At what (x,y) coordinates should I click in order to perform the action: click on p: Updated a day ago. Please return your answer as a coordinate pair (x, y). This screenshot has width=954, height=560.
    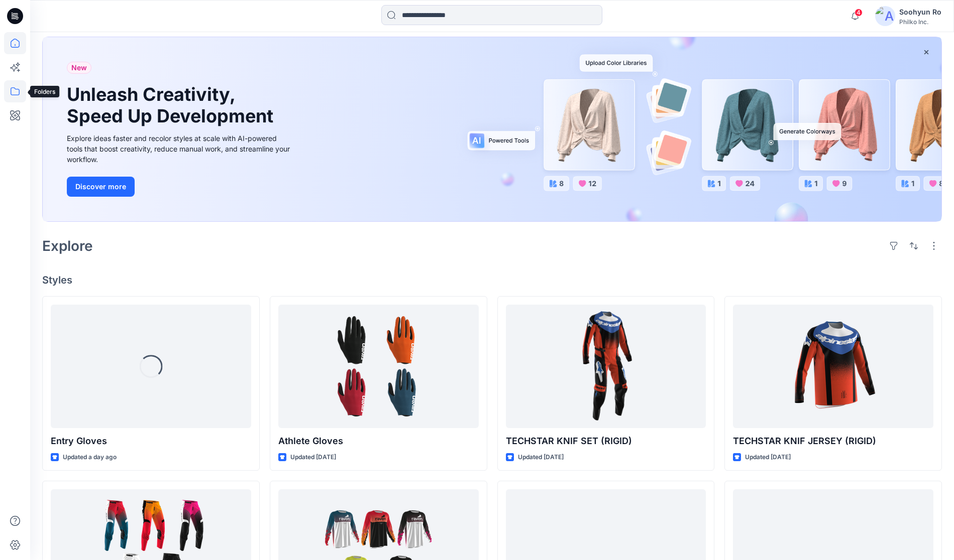
    Looking at the image, I should click on (89, 457).